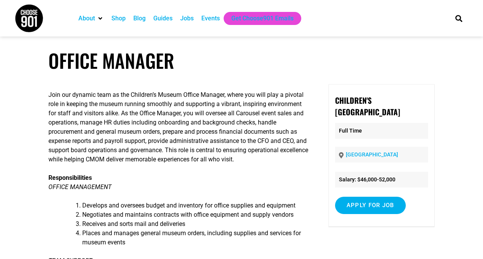 The image size is (483, 259). Describe the element at coordinates (87, 18) in the screenshot. I see `a: About` at that location.